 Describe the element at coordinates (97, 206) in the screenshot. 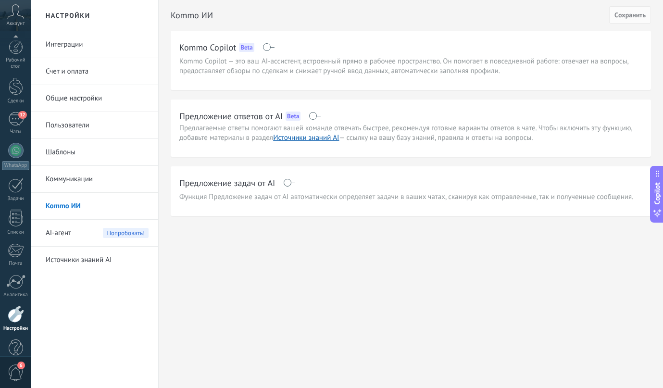

I see `a: Kommo ИИ` at that location.